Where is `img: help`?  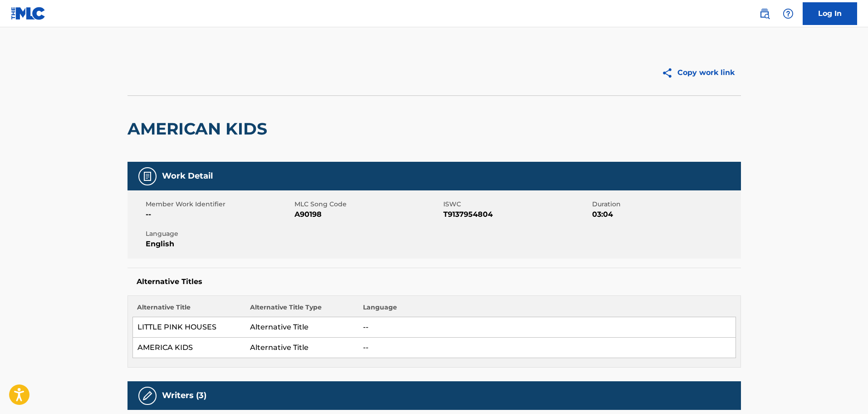 img: help is located at coordinates (788, 14).